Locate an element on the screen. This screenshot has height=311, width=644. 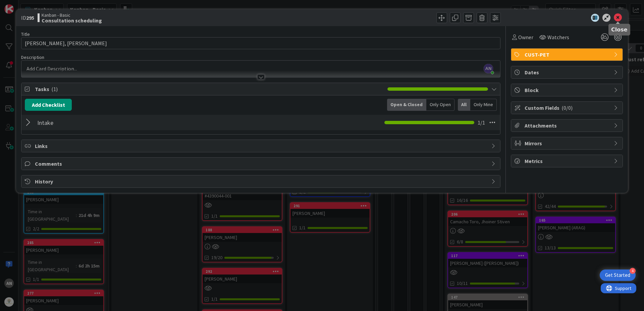
label: Title is located at coordinates (26, 34).